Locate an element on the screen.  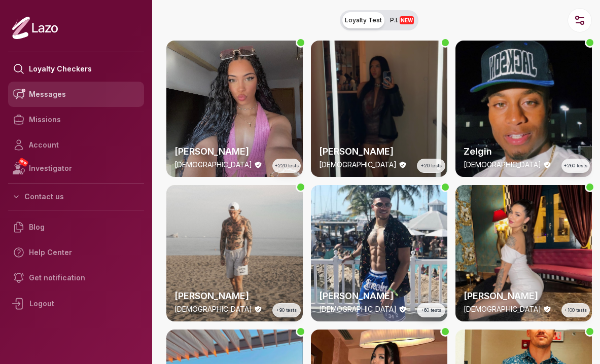
h2: Zelgin is located at coordinates (523, 151).